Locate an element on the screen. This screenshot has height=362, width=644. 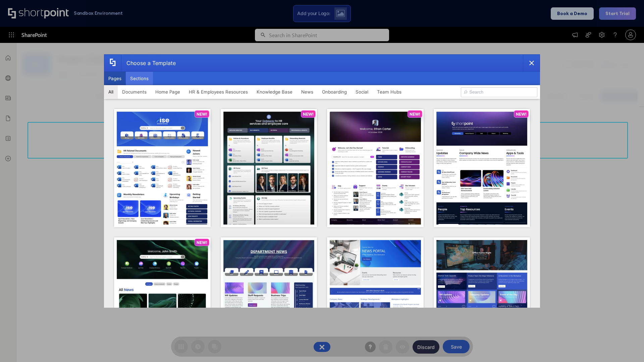
button: Onboarding is located at coordinates (335, 92).